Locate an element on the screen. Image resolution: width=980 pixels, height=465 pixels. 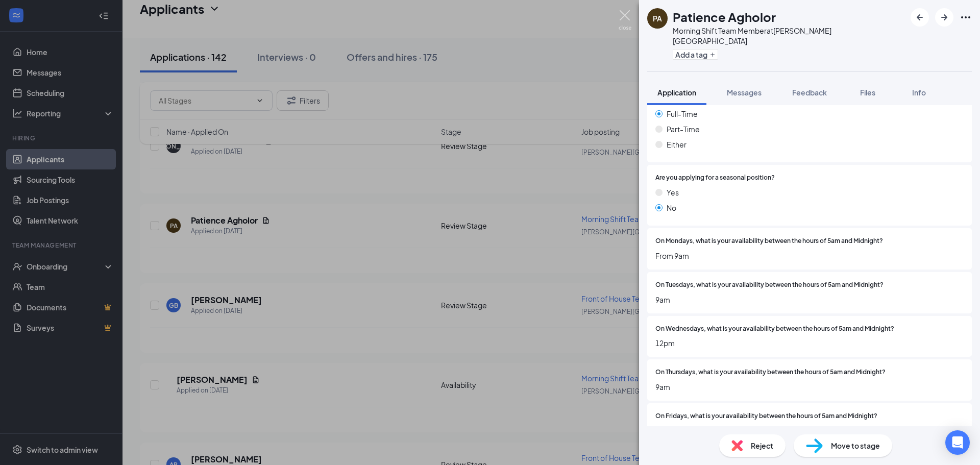
span: No is located at coordinates (671, 208).